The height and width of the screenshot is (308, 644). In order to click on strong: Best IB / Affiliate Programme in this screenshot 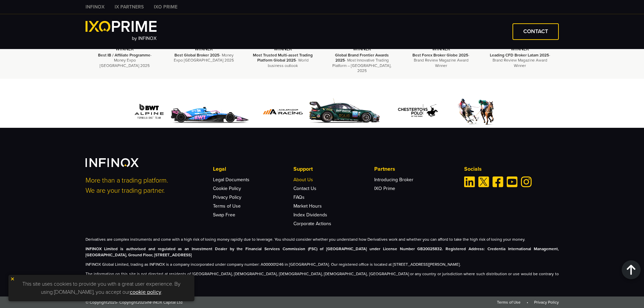, I will do `click(124, 55)`.